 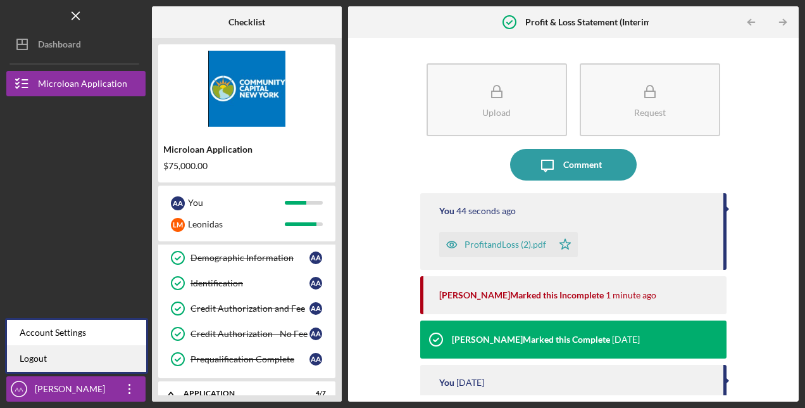 What do you see at coordinates (19, 389) in the screenshot?
I see `text: AA` at bounding box center [19, 389].